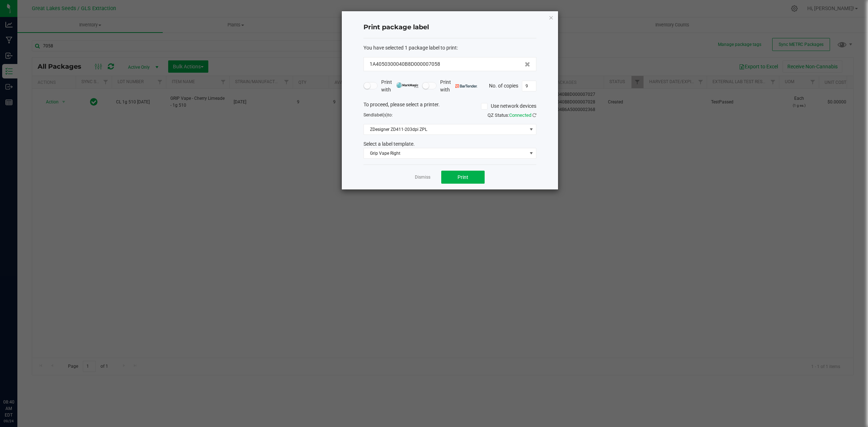  What do you see at coordinates (422, 177) in the screenshot?
I see `a: Dismiss` at bounding box center [422, 177].